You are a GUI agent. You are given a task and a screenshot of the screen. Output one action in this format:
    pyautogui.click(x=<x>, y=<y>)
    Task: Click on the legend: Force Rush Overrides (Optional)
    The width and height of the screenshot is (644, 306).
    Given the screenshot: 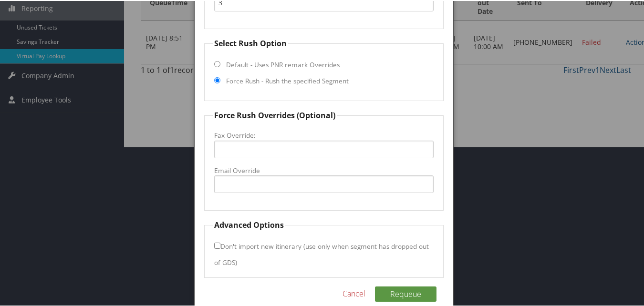 What is the action you would take?
    pyautogui.click(x=275, y=115)
    